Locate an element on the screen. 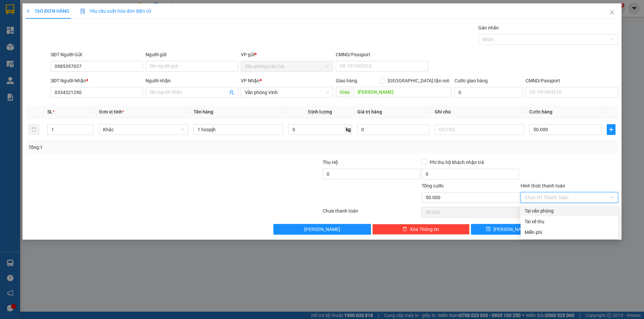 The height and width of the screenshot is (319, 644). div: Miễn phí is located at coordinates (569, 232).